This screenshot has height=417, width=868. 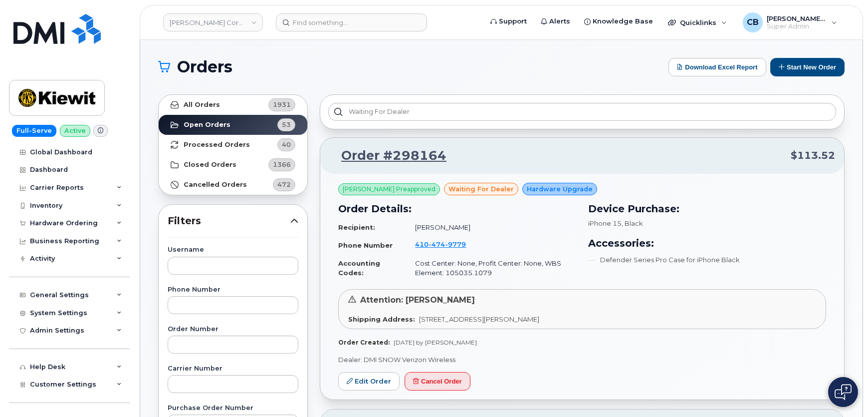 What do you see at coordinates (233, 105) in the screenshot?
I see `a: All Orders1931` at bounding box center [233, 105].